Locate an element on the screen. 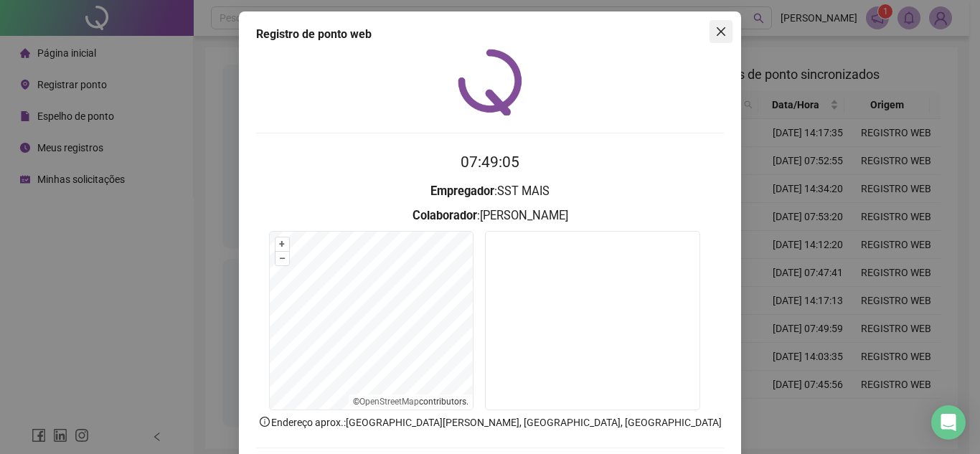 The height and width of the screenshot is (454, 980). li: © contributors. is located at coordinates (410, 402).